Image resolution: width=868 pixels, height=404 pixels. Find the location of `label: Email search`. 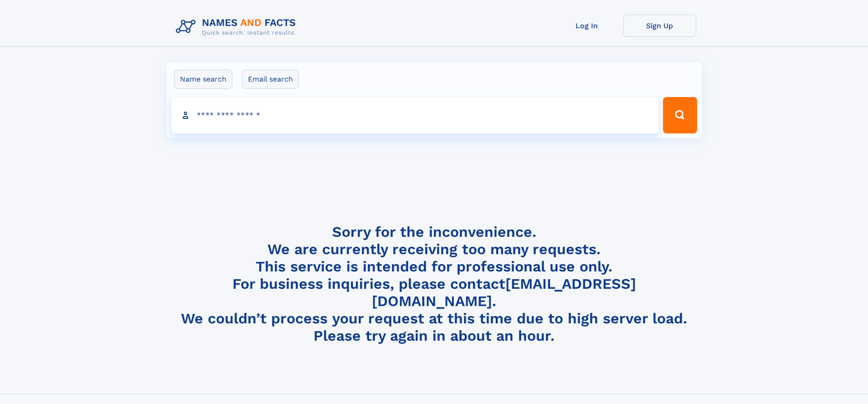

label: Email search is located at coordinates (270, 79).